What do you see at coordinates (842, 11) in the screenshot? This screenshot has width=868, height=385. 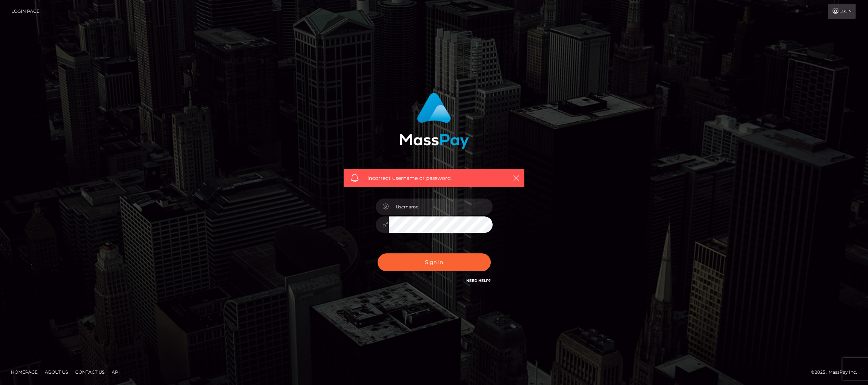 I see `a: Login` at bounding box center [842, 11].